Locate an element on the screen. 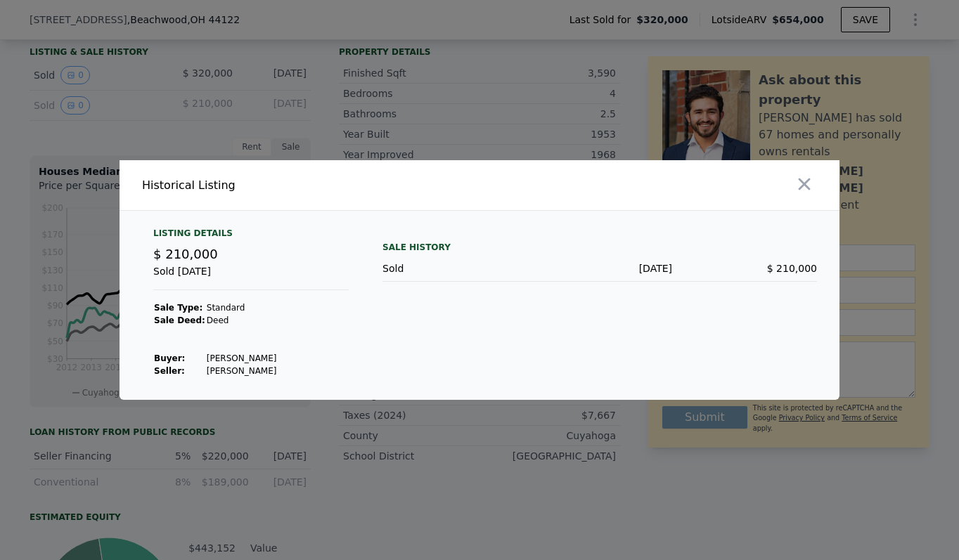 This screenshot has height=560, width=959. td: Deed is located at coordinates (242, 320).